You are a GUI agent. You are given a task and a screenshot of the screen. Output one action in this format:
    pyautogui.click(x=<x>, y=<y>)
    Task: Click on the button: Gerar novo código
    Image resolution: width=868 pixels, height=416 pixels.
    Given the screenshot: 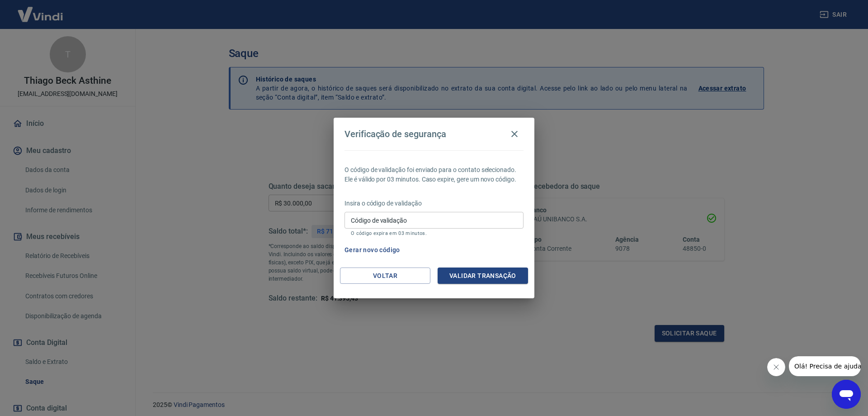 What is the action you would take?
    pyautogui.click(x=372, y=250)
    